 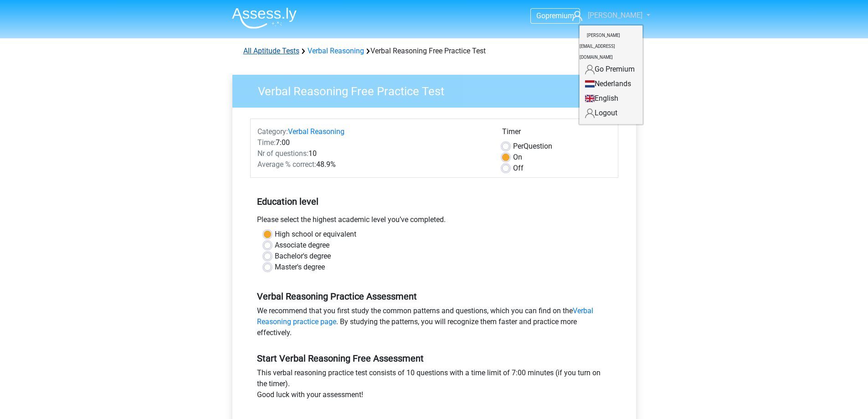 I want to click on span: Nr of questions:, so click(x=283, y=153).